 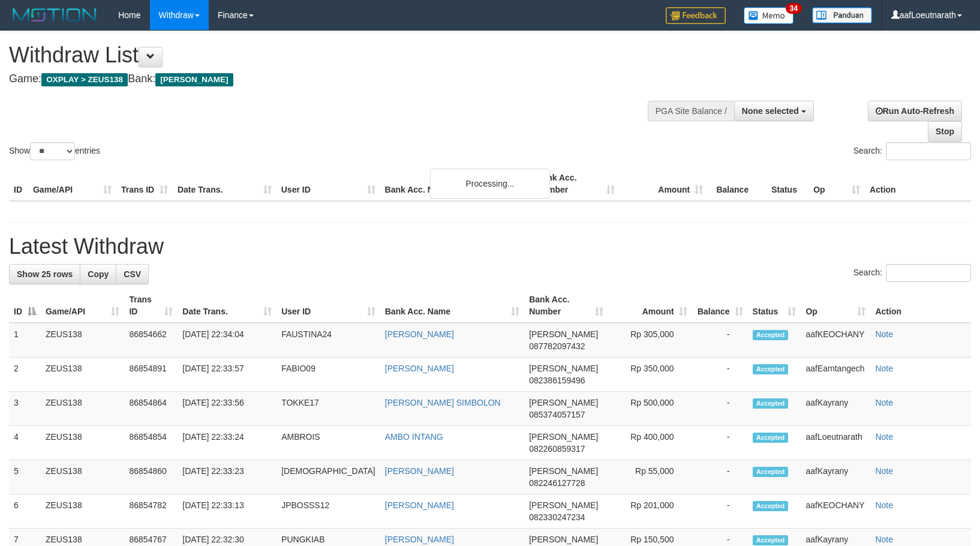 What do you see at coordinates (557, 448) in the screenshot?
I see `span: Copy 082260859317 to clipboard` at bounding box center [557, 448].